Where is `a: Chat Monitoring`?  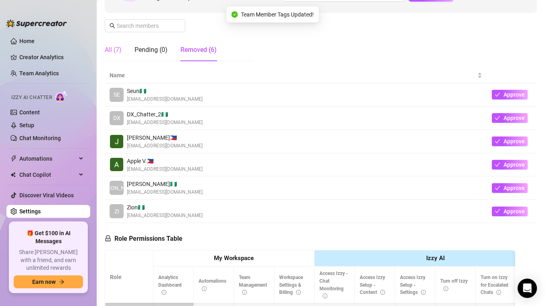 a: Chat Monitoring is located at coordinates (40, 138).